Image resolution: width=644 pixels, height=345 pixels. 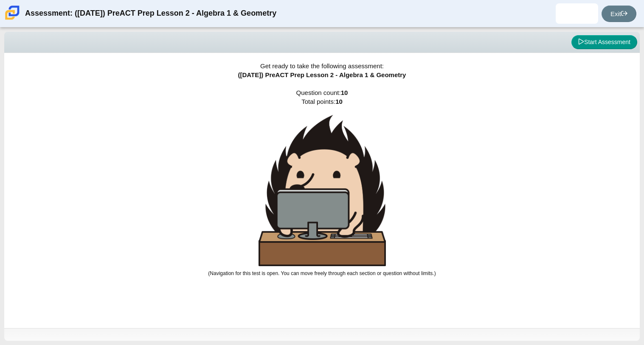 I want to click on a: Exit, so click(x=619, y=14).